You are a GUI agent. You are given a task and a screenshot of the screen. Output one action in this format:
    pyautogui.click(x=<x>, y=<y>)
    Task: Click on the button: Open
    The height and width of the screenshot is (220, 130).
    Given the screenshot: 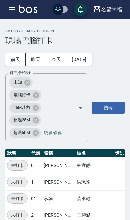 What is the action you would take?
    pyautogui.click(x=81, y=108)
    